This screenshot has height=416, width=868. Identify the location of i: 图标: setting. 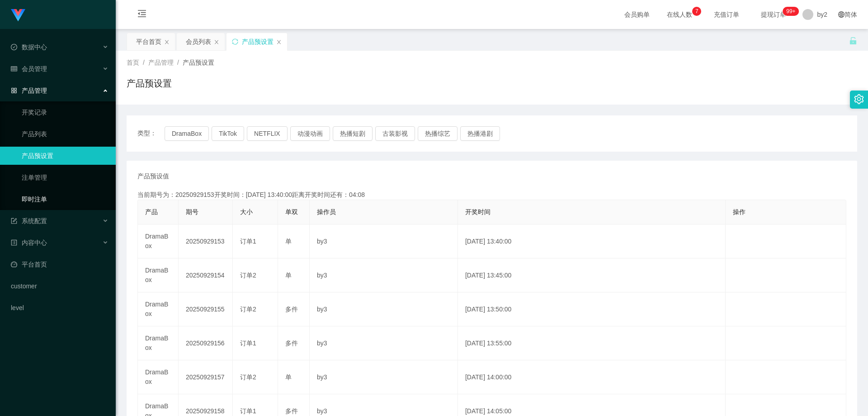
(859, 99).